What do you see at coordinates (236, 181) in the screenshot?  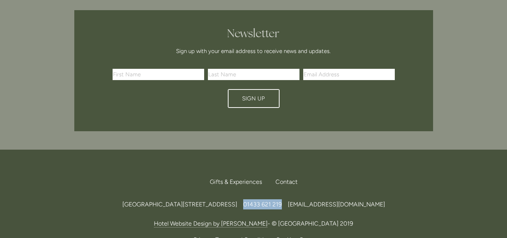 I see `span: Gifts & Experiences` at bounding box center [236, 181].